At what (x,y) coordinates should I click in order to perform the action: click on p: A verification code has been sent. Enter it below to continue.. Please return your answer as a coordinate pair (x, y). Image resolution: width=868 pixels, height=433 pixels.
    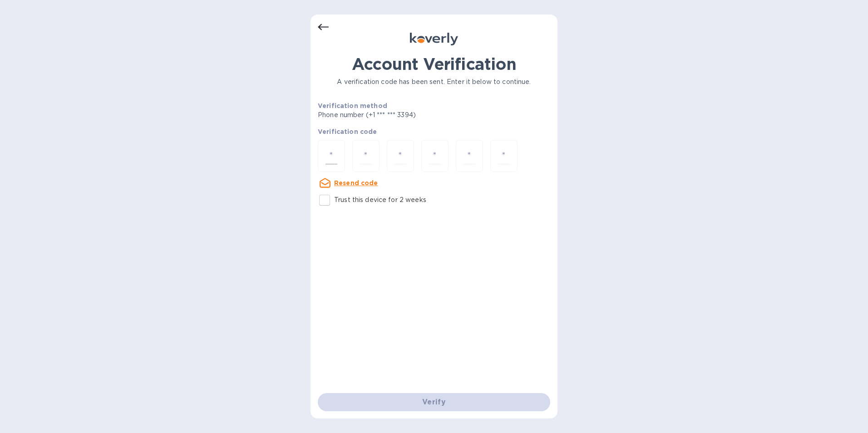
    Looking at the image, I should click on (434, 81).